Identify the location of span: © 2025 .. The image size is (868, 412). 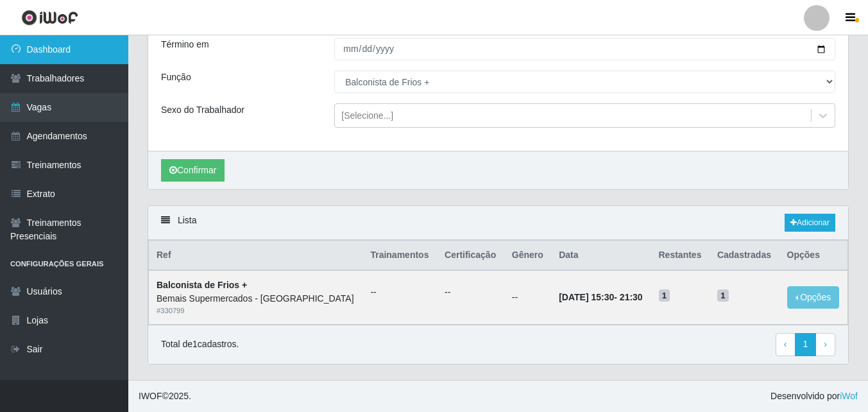
(165, 395).